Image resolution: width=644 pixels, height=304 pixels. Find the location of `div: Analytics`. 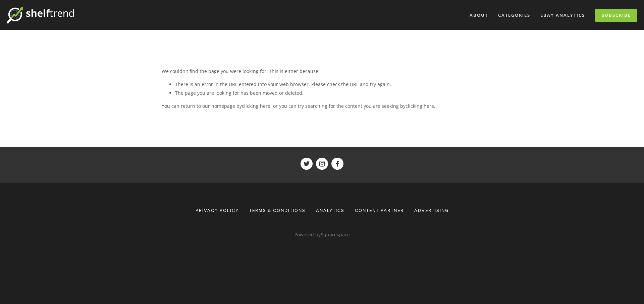

div: Analytics is located at coordinates (330, 210).